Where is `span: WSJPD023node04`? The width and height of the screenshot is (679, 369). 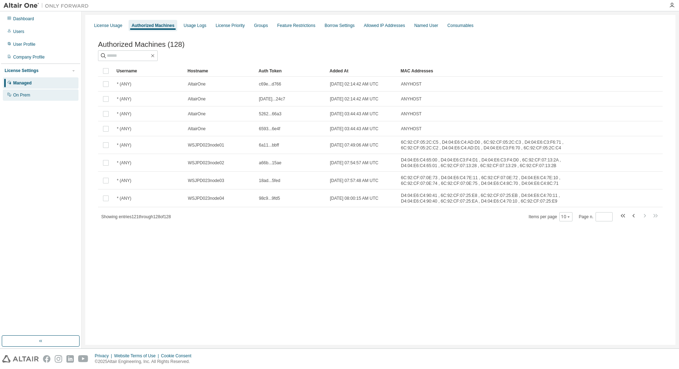
span: WSJPD023node04 is located at coordinates (206, 198).